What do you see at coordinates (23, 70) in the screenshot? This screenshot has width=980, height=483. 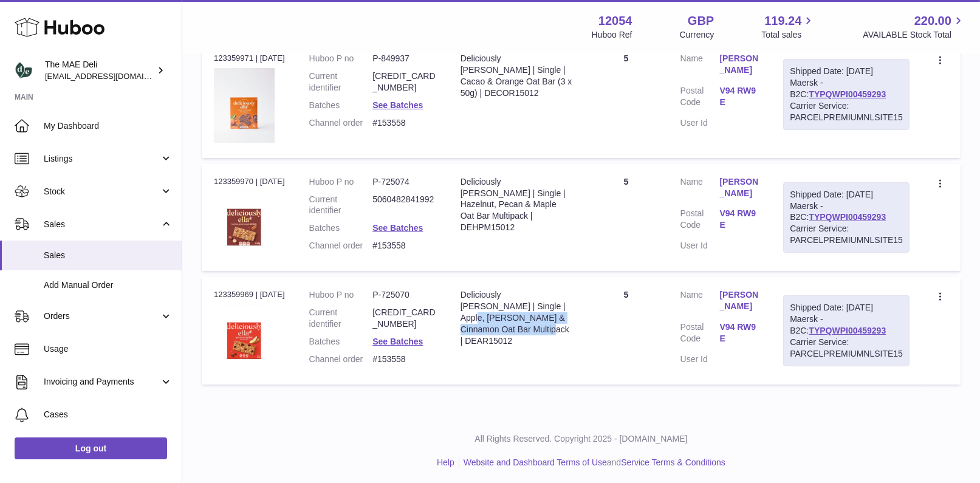 I see `img: logistics@deliciouslyella.com` at bounding box center [23, 70].